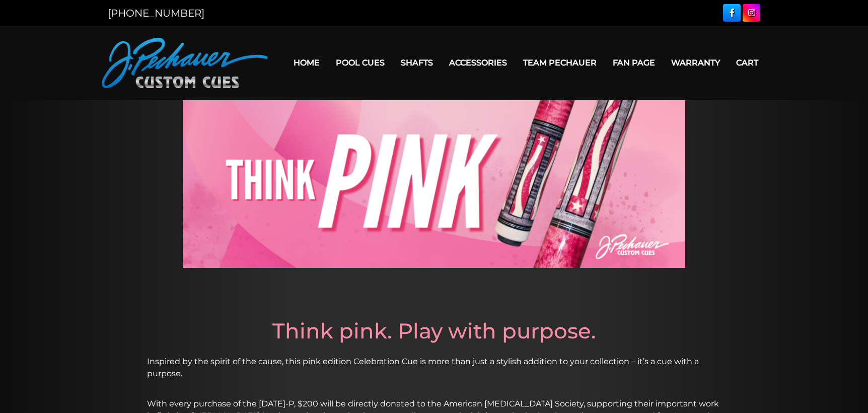 The width and height of the screenshot is (868, 413). What do you see at coordinates (478, 62) in the screenshot?
I see `a: Accessories` at bounding box center [478, 62].